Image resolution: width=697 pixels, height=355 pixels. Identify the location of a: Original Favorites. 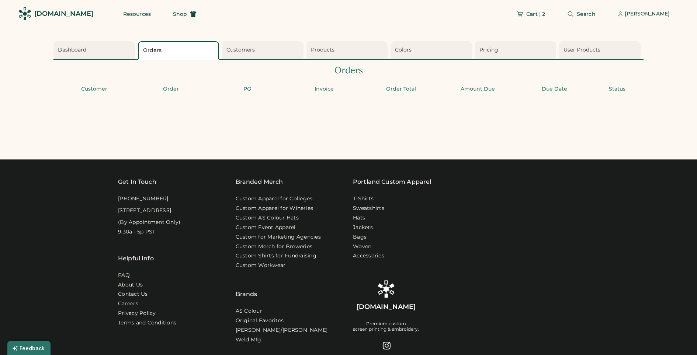
(259, 321).